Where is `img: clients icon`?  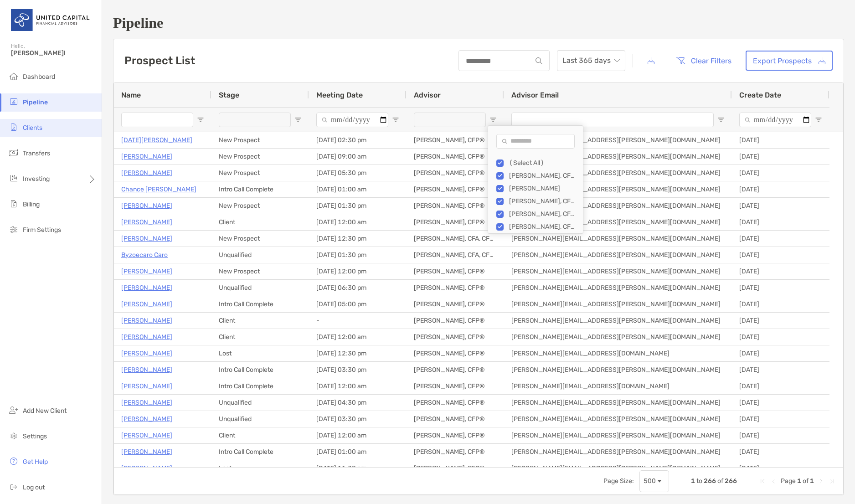 img: clients icon is located at coordinates (13, 127).